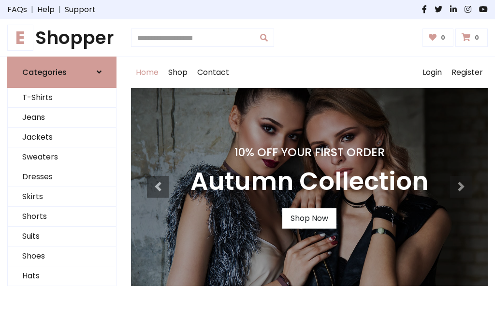 The width and height of the screenshot is (495, 318). Describe the element at coordinates (178, 72) in the screenshot. I see `a: Shop` at that location.